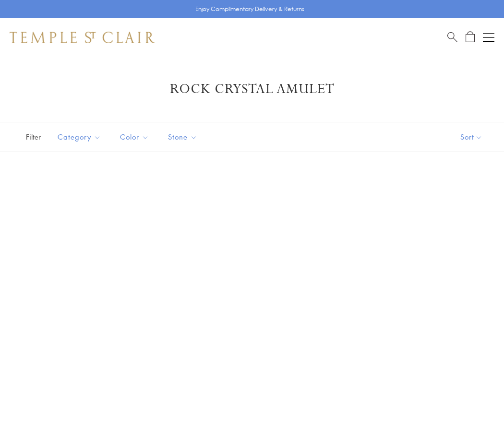  What do you see at coordinates (80, 137) in the screenshot?
I see `span: Category` at bounding box center [80, 137].